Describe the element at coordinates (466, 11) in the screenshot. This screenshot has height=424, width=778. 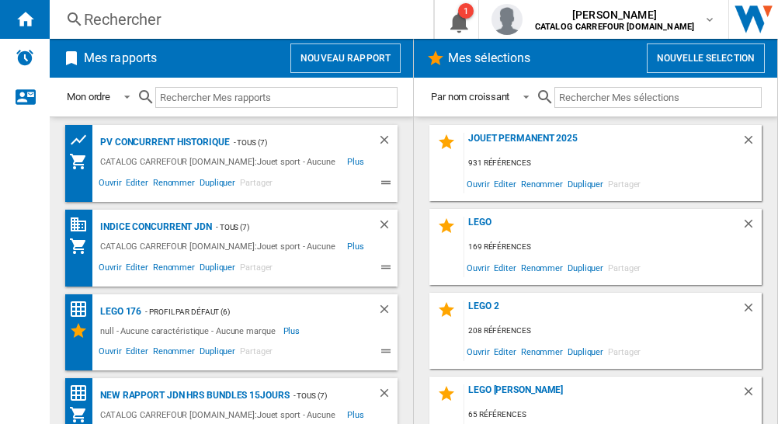
I see `div: 1` at that location.